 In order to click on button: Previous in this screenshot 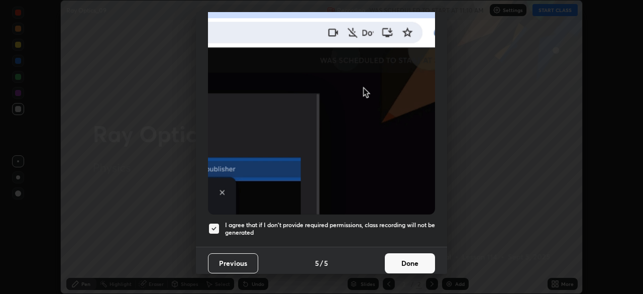, I will do `click(233, 263)`.